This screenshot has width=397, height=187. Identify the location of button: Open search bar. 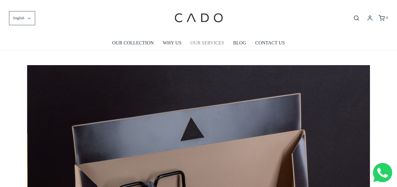
(356, 18).